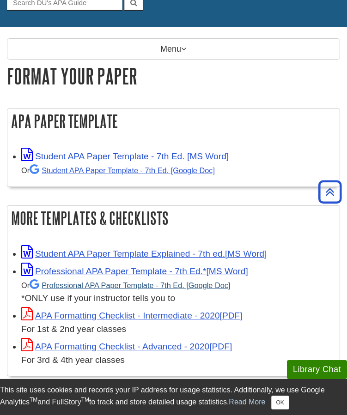 The image size is (347, 415). I want to click on button: Library Chat, so click(317, 369).